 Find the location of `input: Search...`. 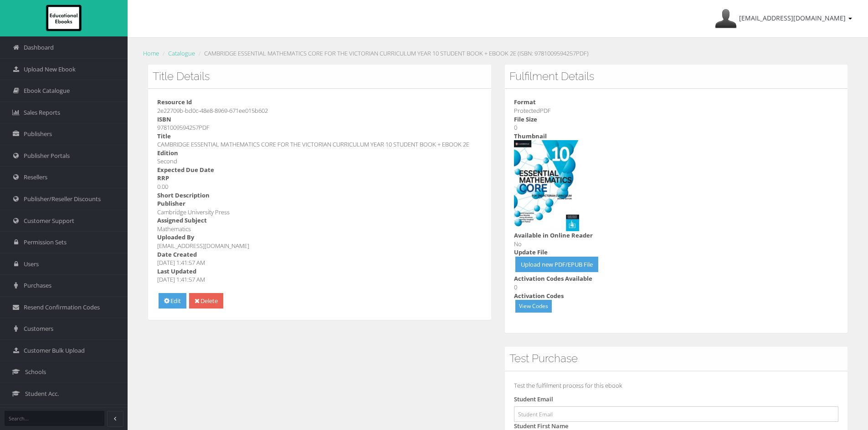

input: Search... is located at coordinates (54, 418).